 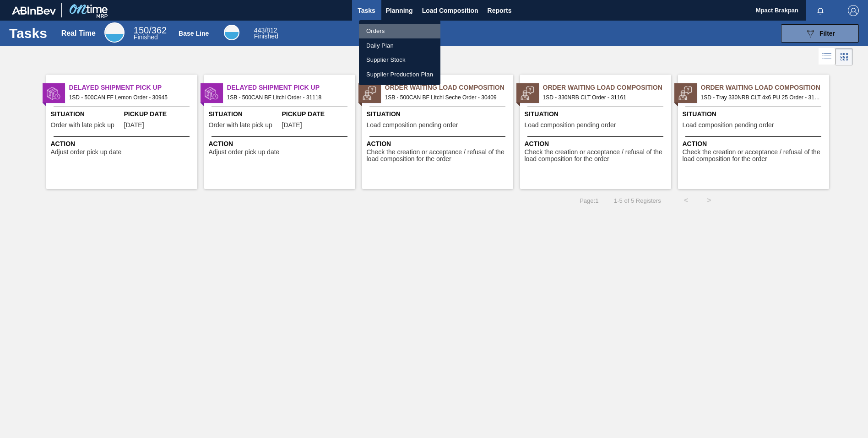 What do you see at coordinates (400, 31) in the screenshot?
I see `li: Orders` at bounding box center [400, 31].